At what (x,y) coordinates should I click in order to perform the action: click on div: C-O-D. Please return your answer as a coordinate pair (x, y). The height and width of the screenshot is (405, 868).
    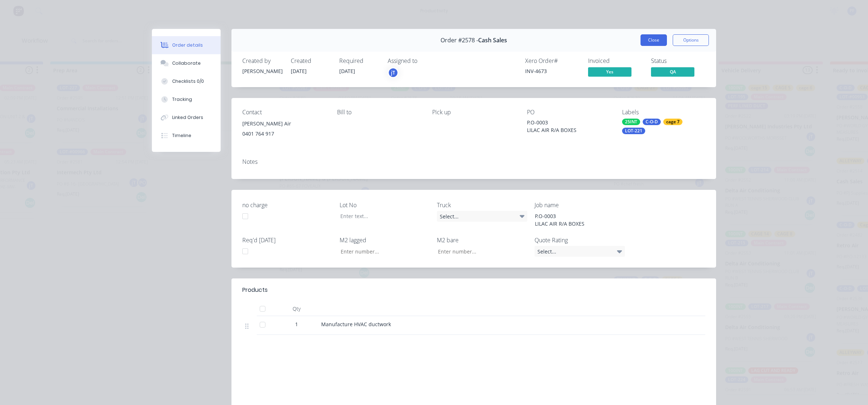
    Looking at the image, I should click on (652, 122).